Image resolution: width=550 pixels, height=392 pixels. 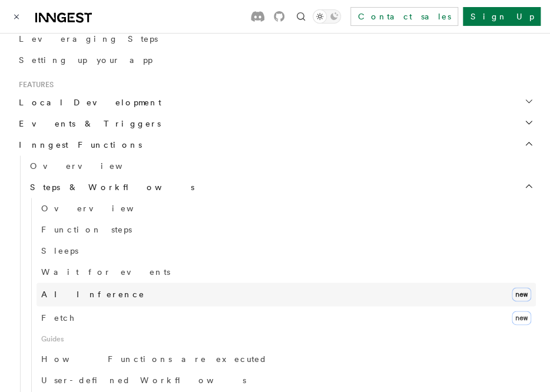 What do you see at coordinates (301, 16) in the screenshot?
I see `button: Find something...` at bounding box center [301, 16].